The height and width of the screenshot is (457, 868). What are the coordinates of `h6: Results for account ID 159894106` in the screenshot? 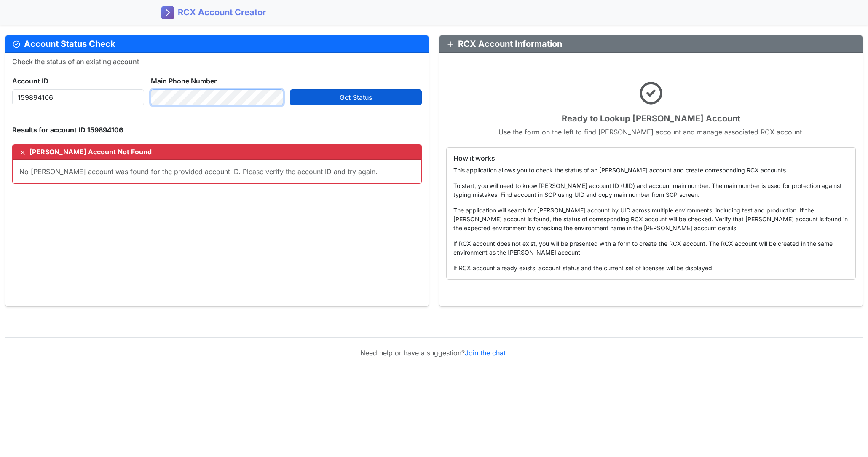 It's located at (217, 130).